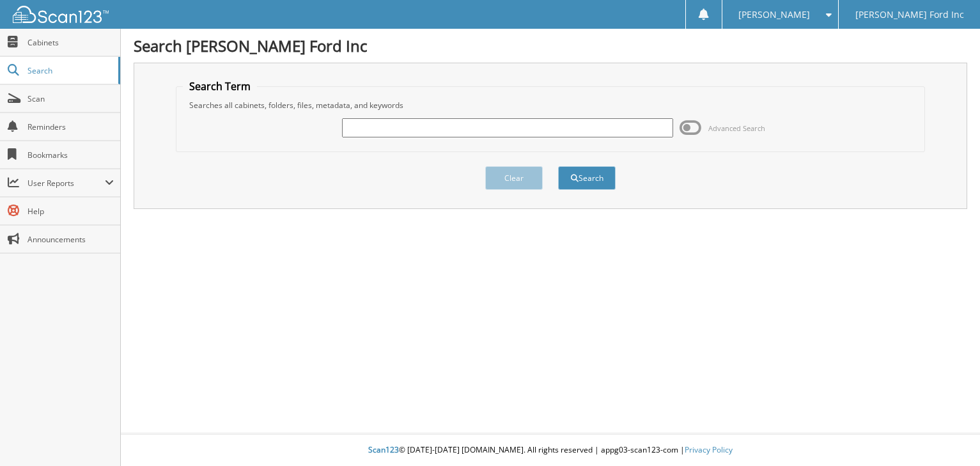  I want to click on div: Chat Widget, so click(948, 436).